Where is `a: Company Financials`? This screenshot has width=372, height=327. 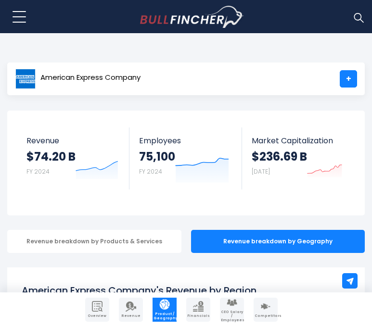 a: Company Financials is located at coordinates (198, 310).